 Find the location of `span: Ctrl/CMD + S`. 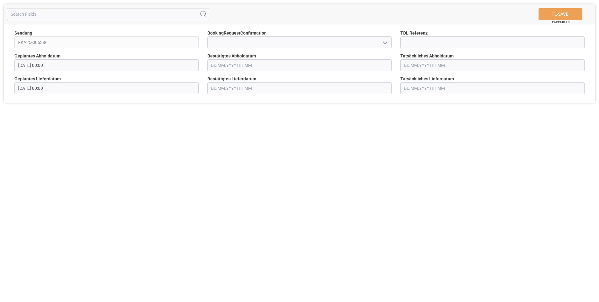

span: Ctrl/CMD + S is located at coordinates (561, 22).